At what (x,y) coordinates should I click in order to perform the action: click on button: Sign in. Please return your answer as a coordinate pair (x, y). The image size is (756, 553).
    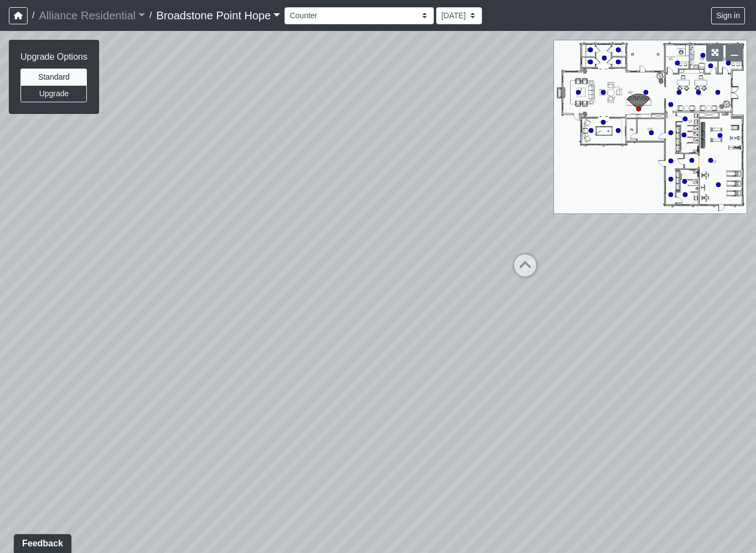
    Looking at the image, I should click on (728, 15).